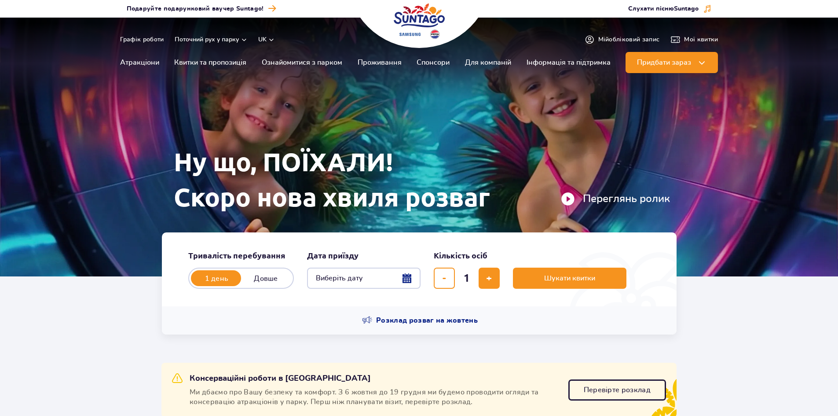 The width and height of the screenshot is (838, 416). Describe the element at coordinates (302, 62) in the screenshot. I see `a: Ознайомитися з парком` at that location.